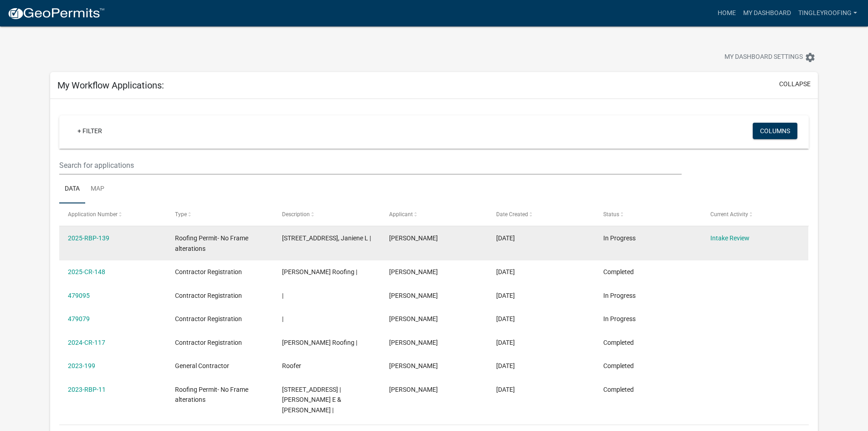 This screenshot has width=868, height=431. What do you see at coordinates (87, 390) in the screenshot?
I see `a: 2023-RBP-11` at bounding box center [87, 390].